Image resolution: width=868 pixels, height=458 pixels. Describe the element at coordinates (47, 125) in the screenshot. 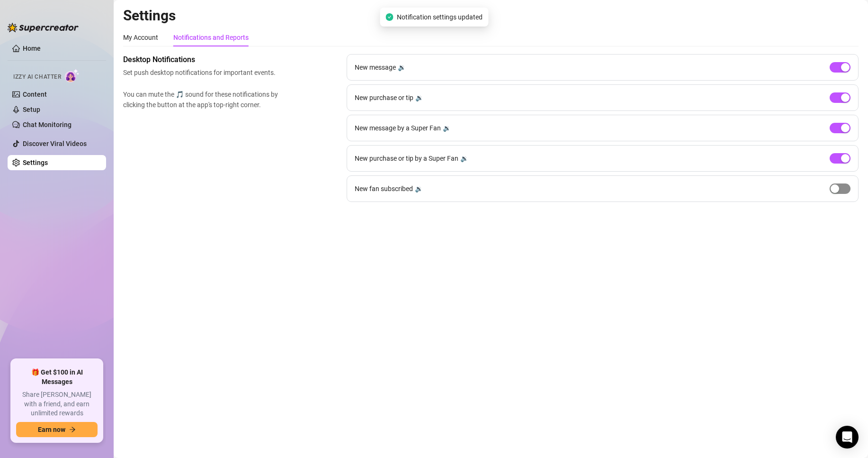

I see `a: Chat Monitoring` at that location.